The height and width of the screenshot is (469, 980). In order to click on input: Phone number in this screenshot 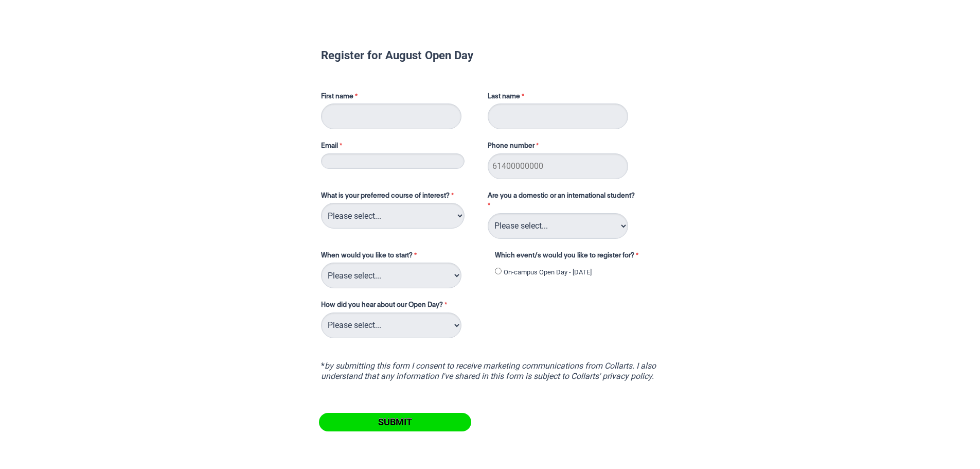, I will do `click(558, 166)`.